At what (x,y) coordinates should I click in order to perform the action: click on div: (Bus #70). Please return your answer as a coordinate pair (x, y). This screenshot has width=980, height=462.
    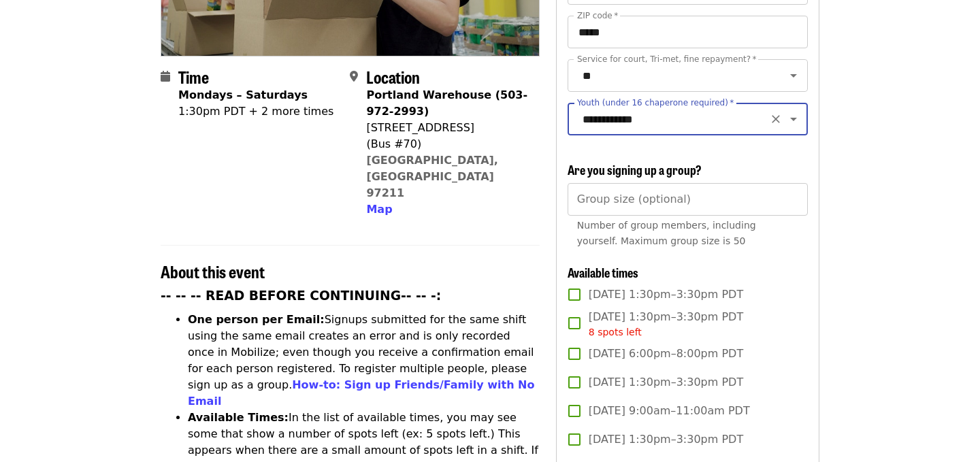
    Looking at the image, I should click on (447, 144).